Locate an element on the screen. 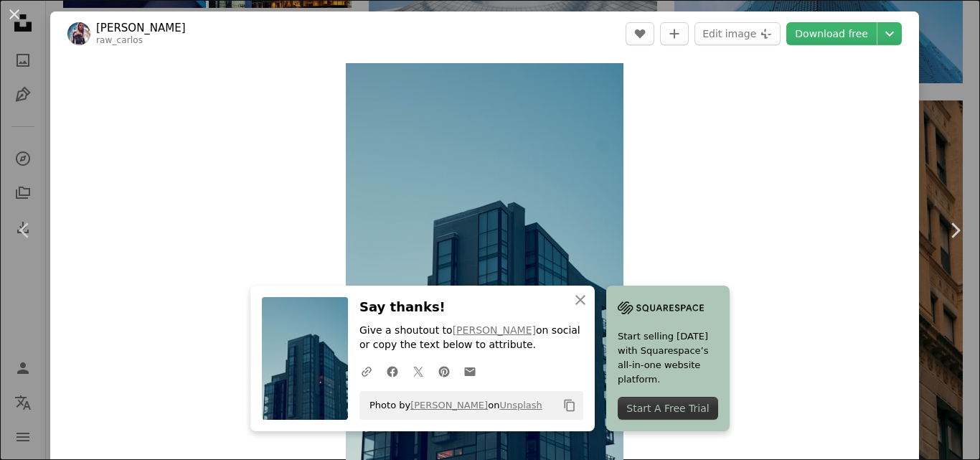  a: Share on Facebook is located at coordinates (392, 371).